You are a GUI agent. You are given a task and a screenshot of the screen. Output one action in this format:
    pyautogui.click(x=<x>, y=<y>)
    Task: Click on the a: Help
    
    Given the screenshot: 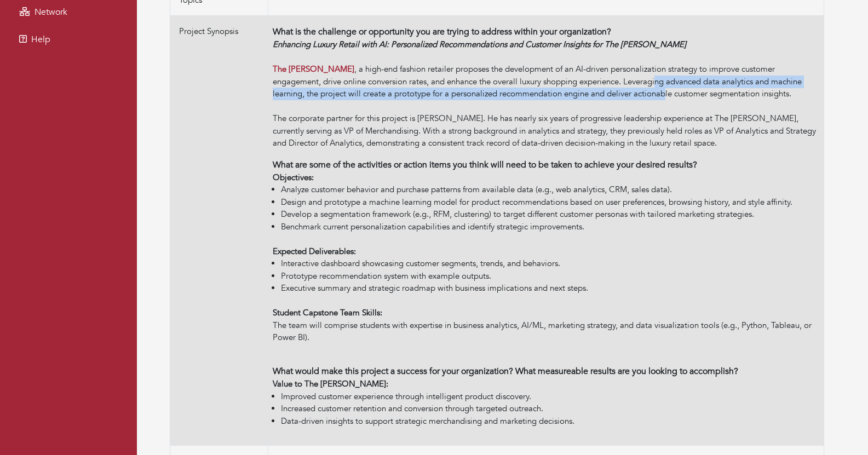 What is the action you would take?
    pyautogui.click(x=69, y=39)
    